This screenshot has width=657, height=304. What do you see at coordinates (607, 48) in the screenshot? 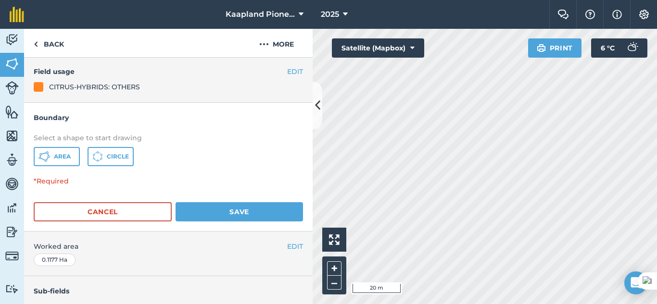
I see `span: 6 ° C` at bounding box center [607, 48].